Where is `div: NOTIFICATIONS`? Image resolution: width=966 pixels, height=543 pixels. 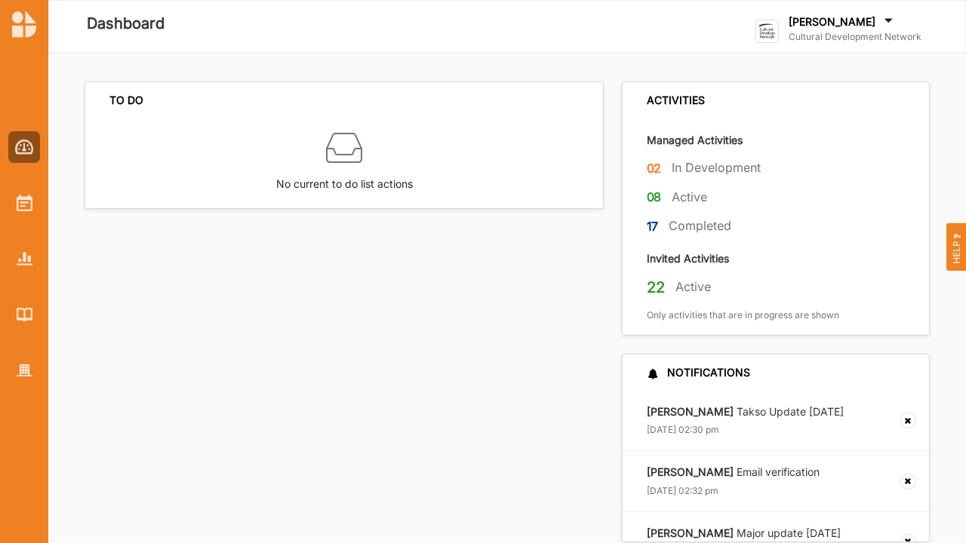
div: NOTIFICATIONS is located at coordinates (698, 373).